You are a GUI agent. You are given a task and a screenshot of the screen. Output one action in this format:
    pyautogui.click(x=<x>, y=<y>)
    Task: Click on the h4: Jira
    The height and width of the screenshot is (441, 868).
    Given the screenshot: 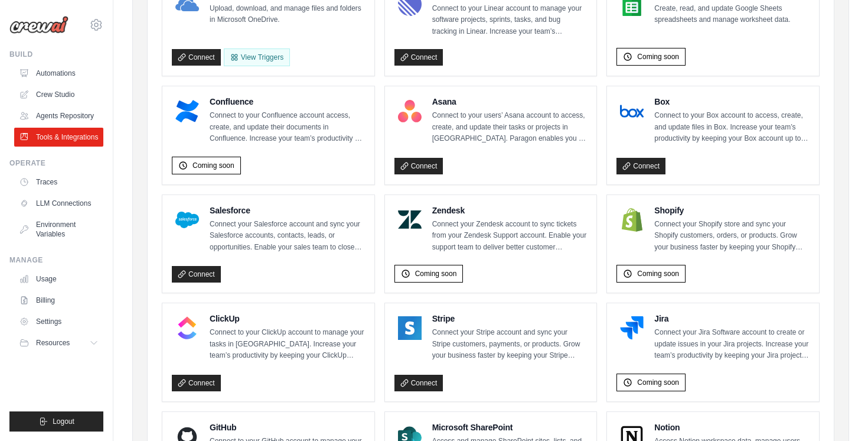 What is the action you would take?
    pyautogui.click(x=732, y=319)
    